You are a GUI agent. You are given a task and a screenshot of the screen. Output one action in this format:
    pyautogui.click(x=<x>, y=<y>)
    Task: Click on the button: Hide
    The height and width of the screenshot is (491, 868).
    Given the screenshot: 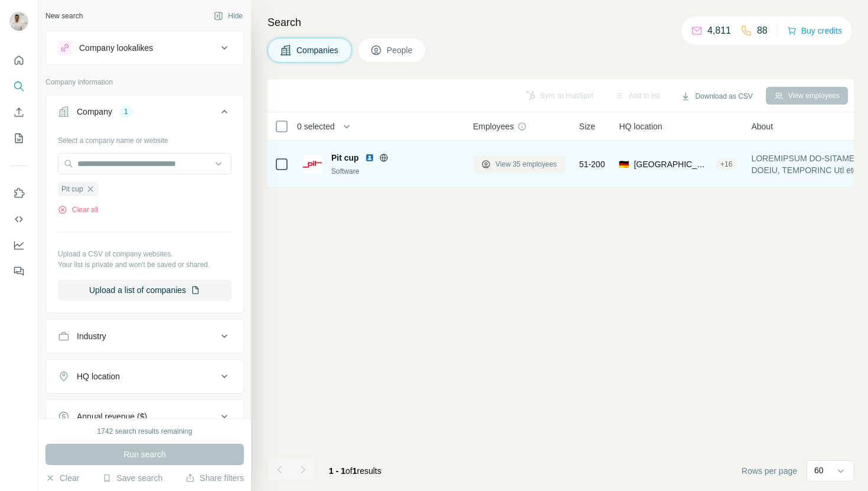 What is the action you would take?
    pyautogui.click(x=228, y=16)
    